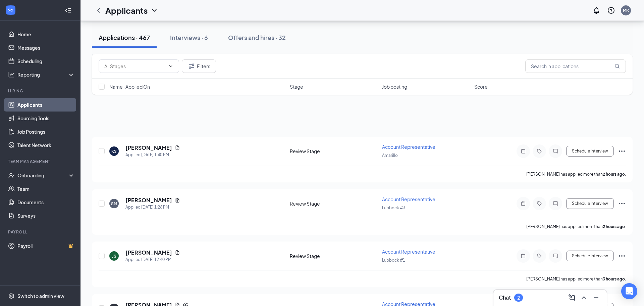 The image size is (644, 306). Describe the element at coordinates (575, 66) in the screenshot. I see `input: Search in applications` at that location.